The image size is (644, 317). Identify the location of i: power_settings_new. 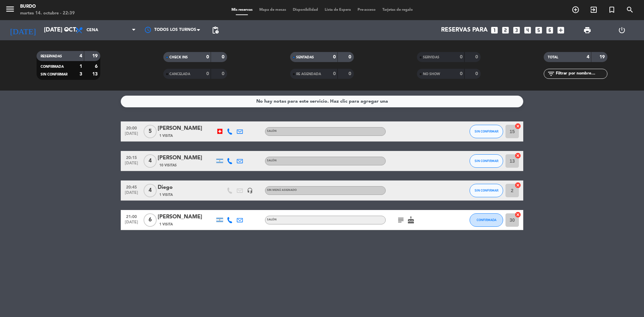
(622, 30).